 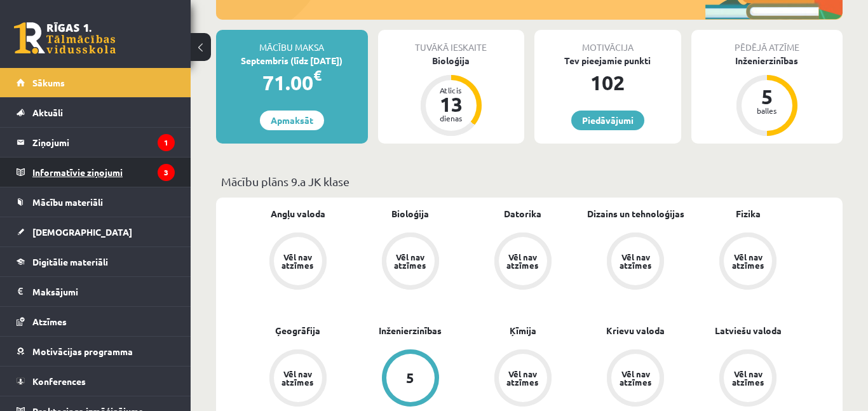 I want to click on a: Apmaksāt, so click(x=291, y=120).